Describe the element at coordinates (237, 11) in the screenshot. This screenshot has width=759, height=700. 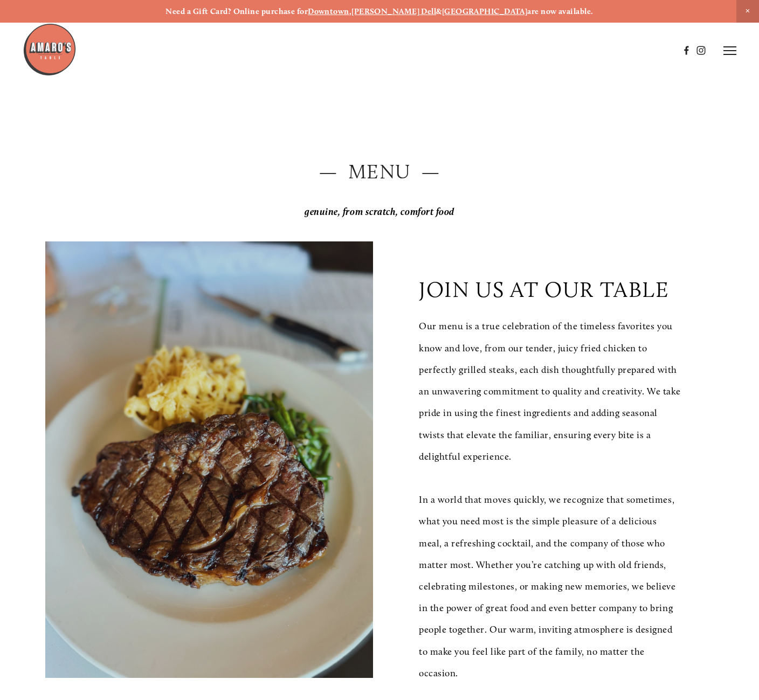
I see `strong: Need a Gift Card? Online purchase for` at that location.